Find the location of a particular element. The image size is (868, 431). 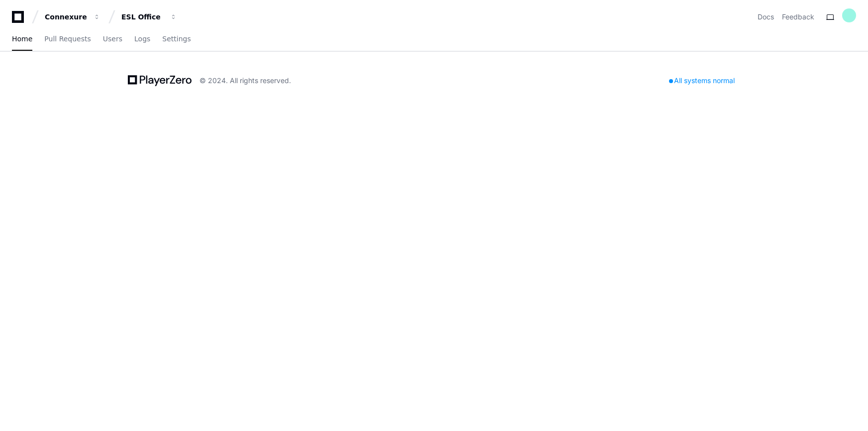

a: Users is located at coordinates (113, 39).